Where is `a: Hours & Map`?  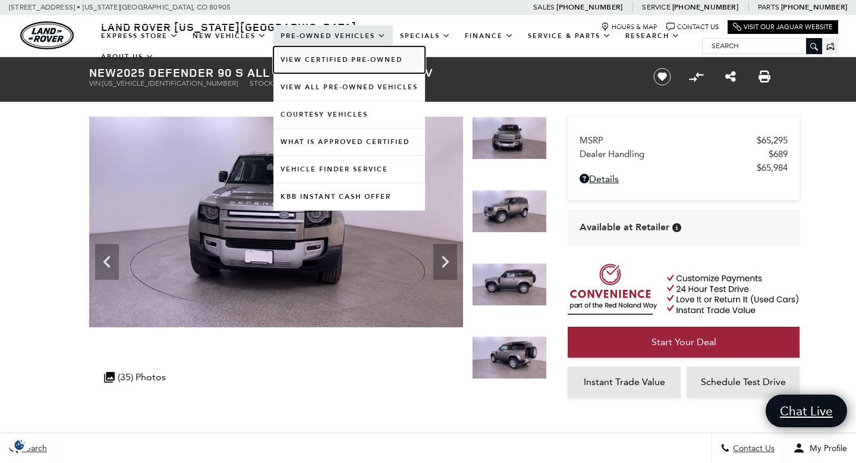
a: Hours & Map is located at coordinates (629, 27).